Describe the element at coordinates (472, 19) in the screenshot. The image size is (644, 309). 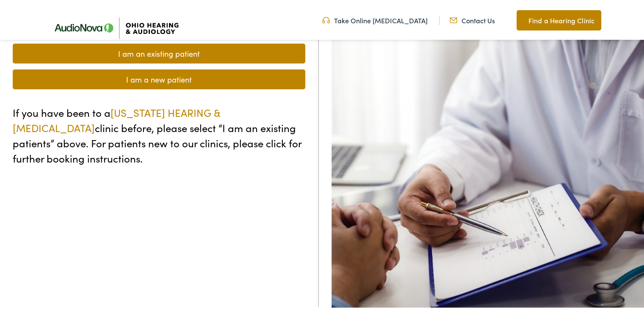
I see `a: Contact Us` at that location.